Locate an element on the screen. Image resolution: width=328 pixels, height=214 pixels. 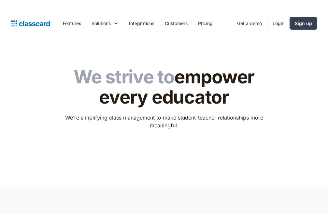
a: Features is located at coordinates (72, 23).